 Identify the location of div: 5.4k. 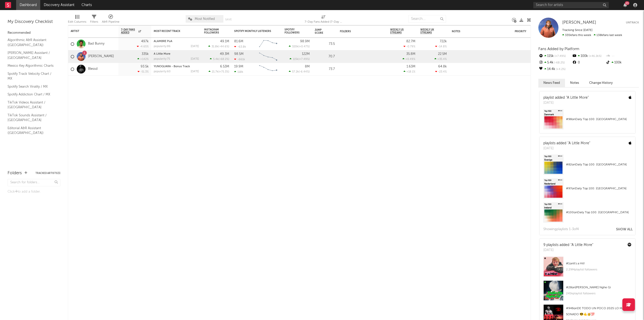
(555, 63).